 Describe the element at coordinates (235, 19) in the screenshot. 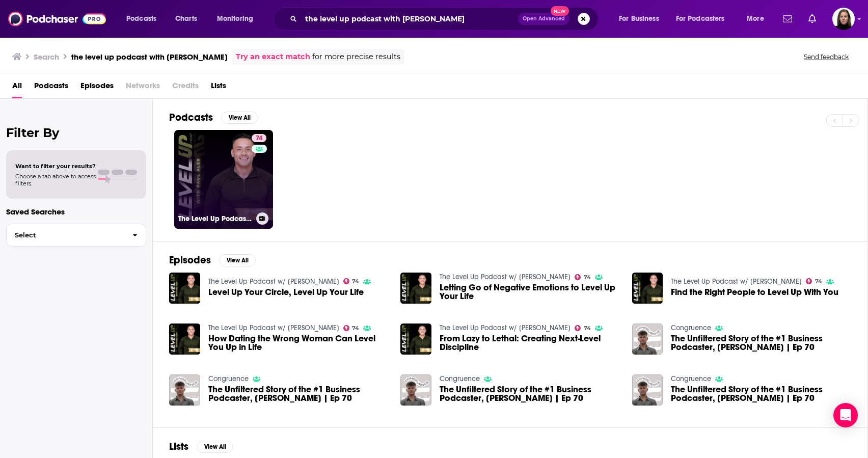

I see `span: Monitoring` at that location.